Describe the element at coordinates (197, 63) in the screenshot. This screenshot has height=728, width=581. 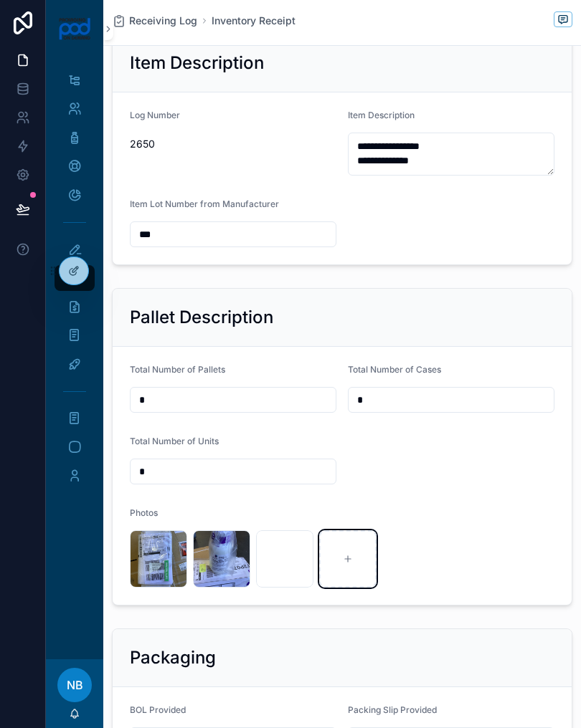
I see `h2: Item Description` at that location.